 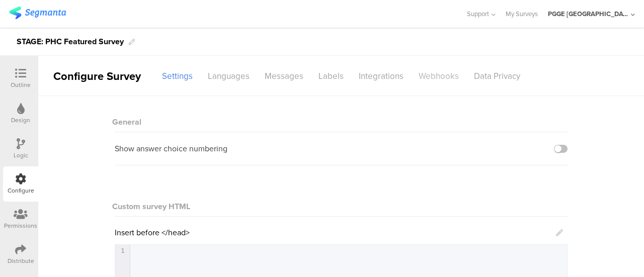 I want to click on div: Languages, so click(x=228, y=76).